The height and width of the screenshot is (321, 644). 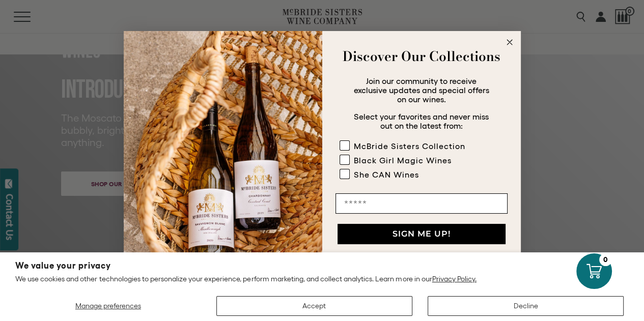 What do you see at coordinates (421, 121) in the screenshot?
I see `span: Select your favorites and never miss out on the latest from:` at bounding box center [421, 121].